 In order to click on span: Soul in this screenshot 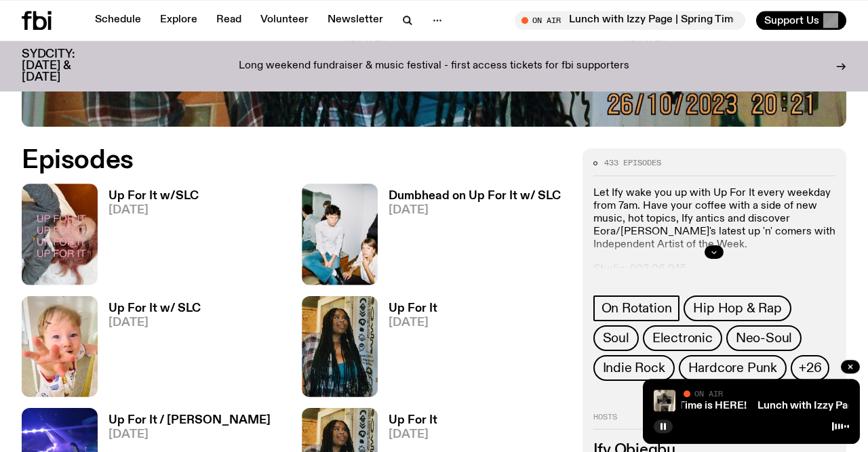, I will do `click(616, 339)`.